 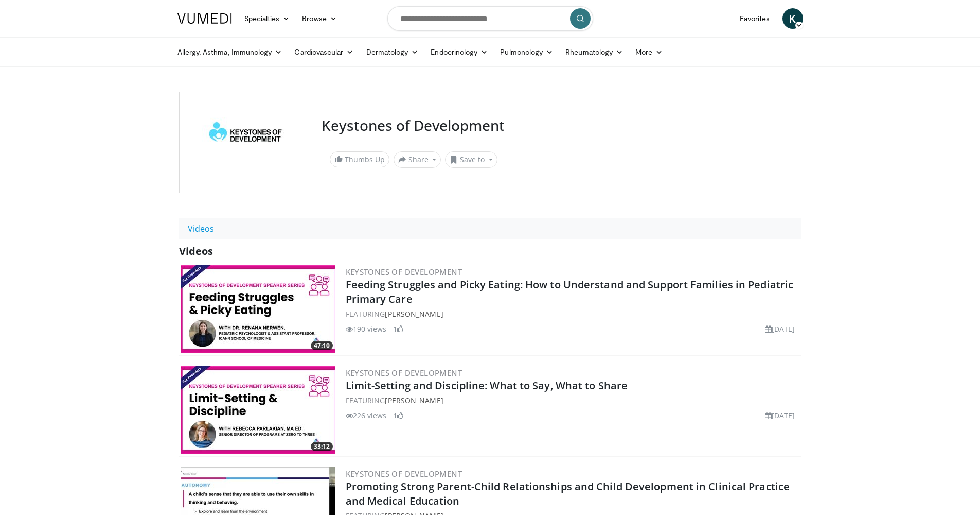 What do you see at coordinates (259, 309) in the screenshot?
I see `img: 100c7336-540a-4ec3-a16a-fe66f3b57b71.png.300x170_q85_crop-smart_upscale.jpg` at bounding box center [259, 309].